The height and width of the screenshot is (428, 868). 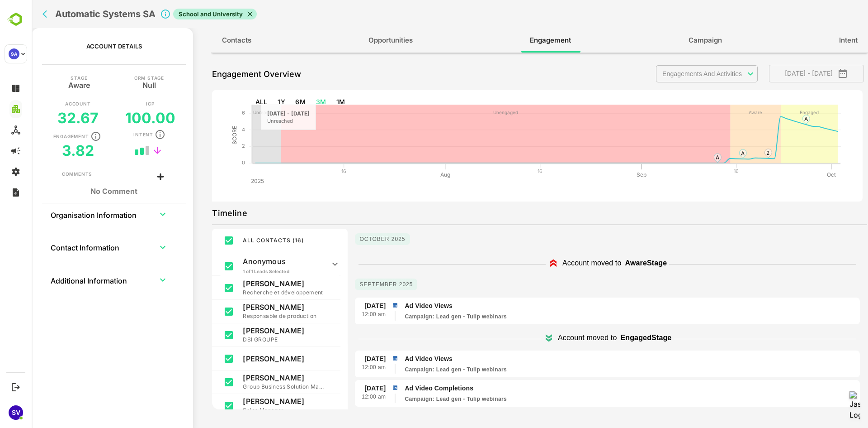 What do you see at coordinates (134, 14) in the screenshot?
I see `svg: Click to close Account details panel` at bounding box center [134, 14].